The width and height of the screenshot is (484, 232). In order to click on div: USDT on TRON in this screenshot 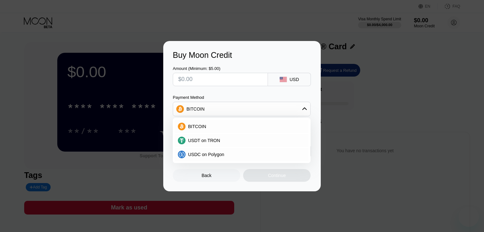, I will do `click(241, 141)`.